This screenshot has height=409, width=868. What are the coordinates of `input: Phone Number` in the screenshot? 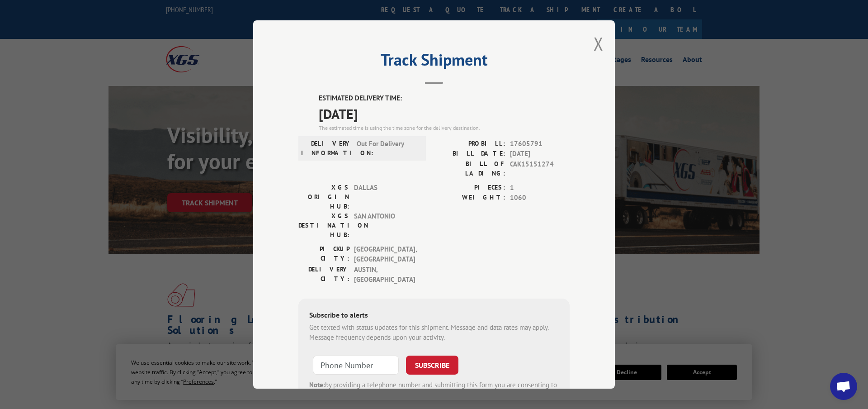 It's located at (356, 365).